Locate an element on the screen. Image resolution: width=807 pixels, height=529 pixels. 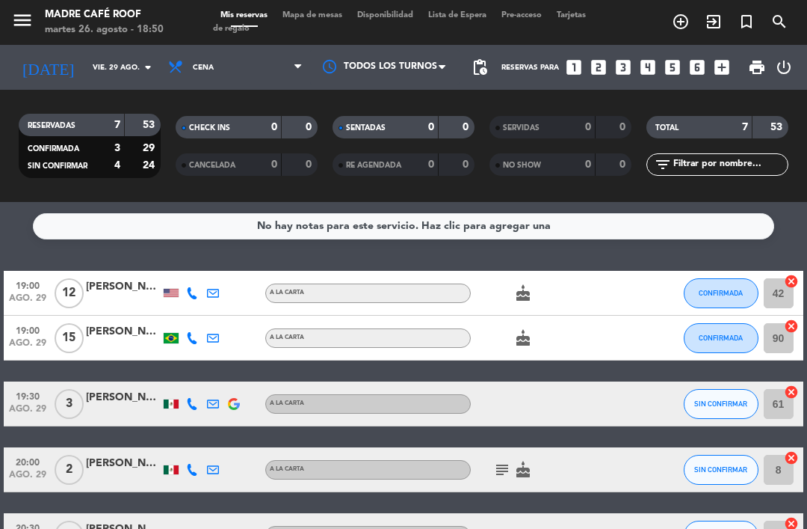
i: search is located at coordinates (780, 22).